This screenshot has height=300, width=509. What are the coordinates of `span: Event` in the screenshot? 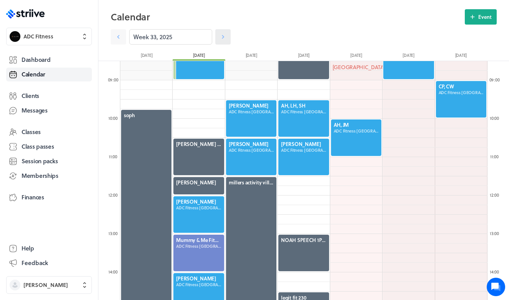 It's located at (484, 17).